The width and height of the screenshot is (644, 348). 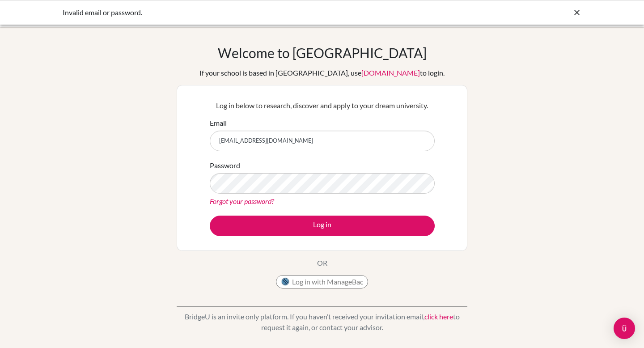 What do you see at coordinates (225, 166) in the screenshot?
I see `label: Password` at bounding box center [225, 166].